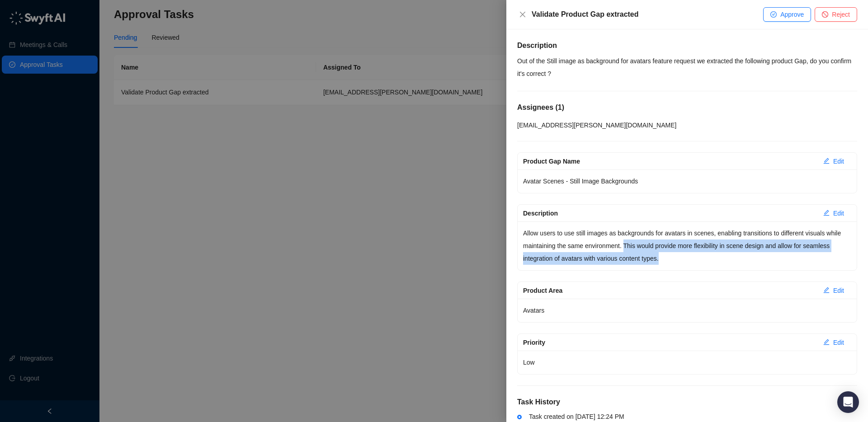 The height and width of the screenshot is (422, 868). What do you see at coordinates (522, 15) in the screenshot?
I see `button: Close` at bounding box center [522, 15].